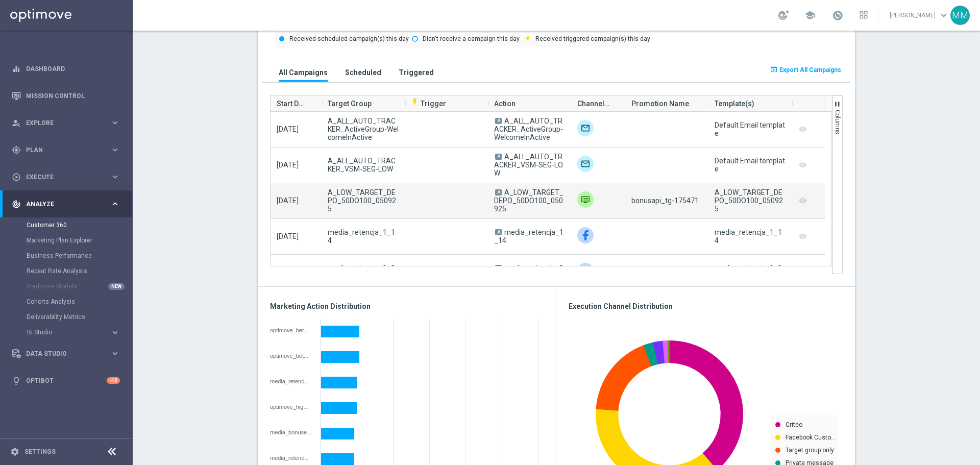 This screenshot has height=465, width=980. Describe the element at coordinates (415, 102) in the screenshot. I see `i: flash_on` at that location.